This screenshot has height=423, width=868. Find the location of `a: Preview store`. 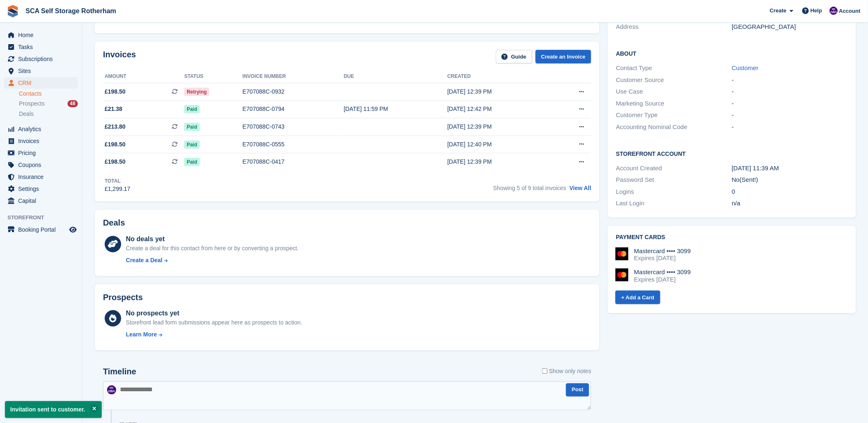

a: Preview store is located at coordinates (73, 230).